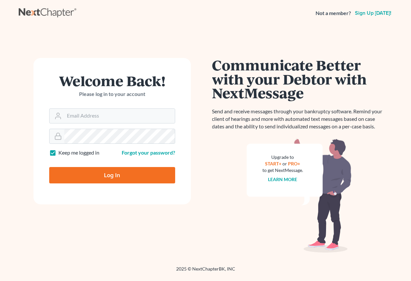 The width and height of the screenshot is (411, 281). What do you see at coordinates (79, 153) in the screenshot?
I see `label: Keep me logged in` at bounding box center [79, 153].